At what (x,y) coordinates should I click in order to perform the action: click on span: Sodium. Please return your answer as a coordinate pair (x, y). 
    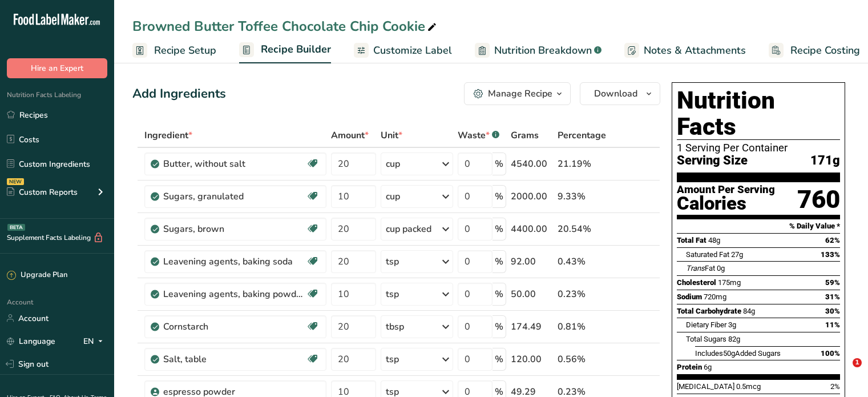
    Looking at the image, I should click on (689, 296).